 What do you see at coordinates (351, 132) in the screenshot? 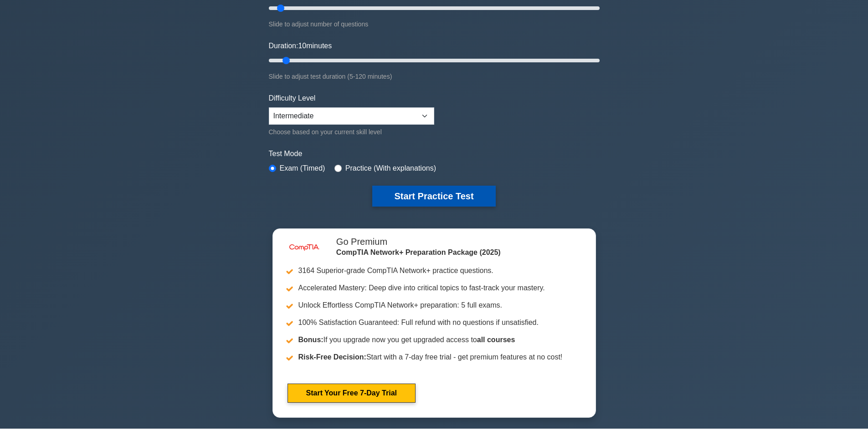
I see `div: Choose based on your current skill level` at bounding box center [351, 132].